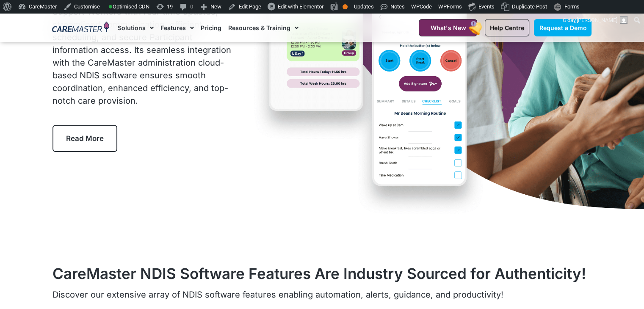 The image size is (644, 309). What do you see at coordinates (85, 138) in the screenshot?
I see `span: Read More` at bounding box center [85, 138].